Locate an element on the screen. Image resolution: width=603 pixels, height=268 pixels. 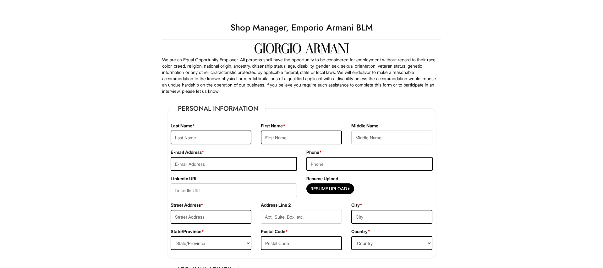
button: Resume Upload*Resume Upload* is located at coordinates (330, 189).